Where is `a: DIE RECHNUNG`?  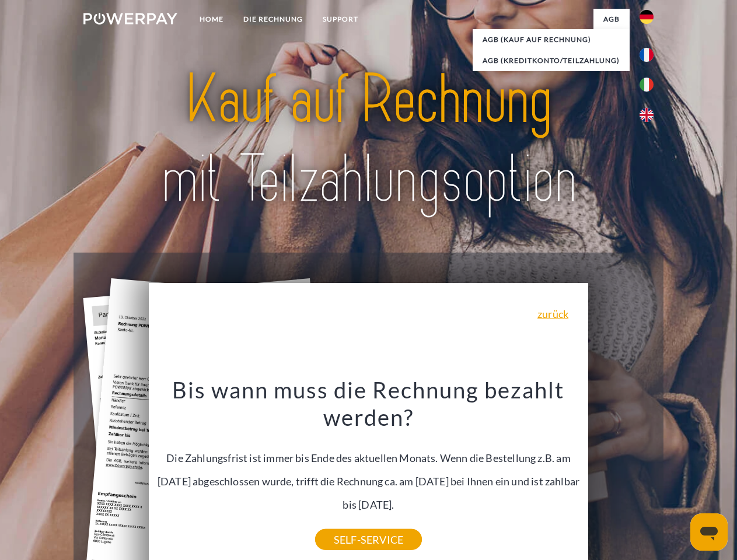
a: DIE RECHNUNG is located at coordinates (273, 19).